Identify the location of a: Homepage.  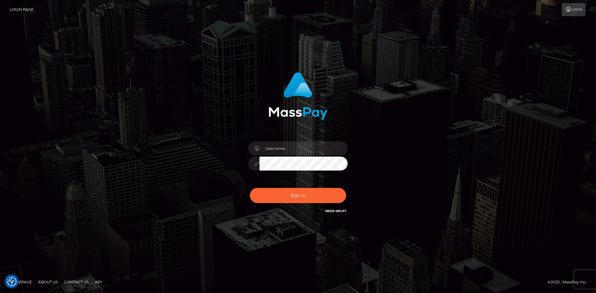
(20, 282).